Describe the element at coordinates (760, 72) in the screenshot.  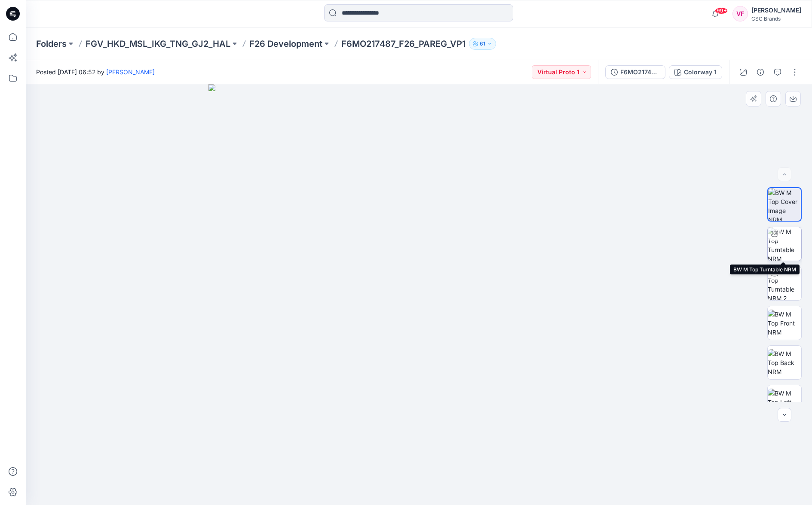
I see `button: Details` at that location.